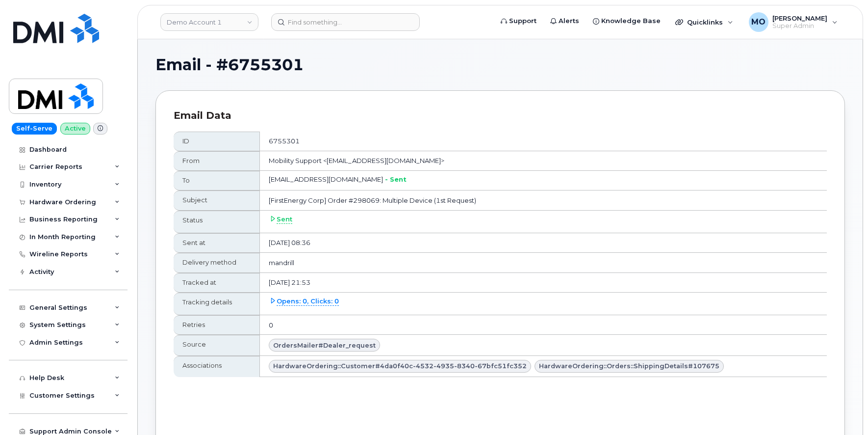  Describe the element at coordinates (217, 243) in the screenshot. I see `th: Sent at` at that location.